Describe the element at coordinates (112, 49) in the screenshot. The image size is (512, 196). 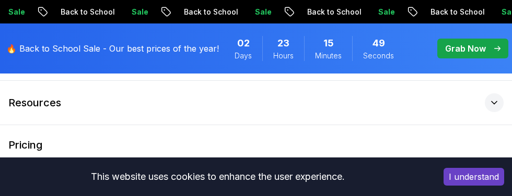
I see `p: 🔥 Back to School Sale - Our best prices of the year!` at that location.